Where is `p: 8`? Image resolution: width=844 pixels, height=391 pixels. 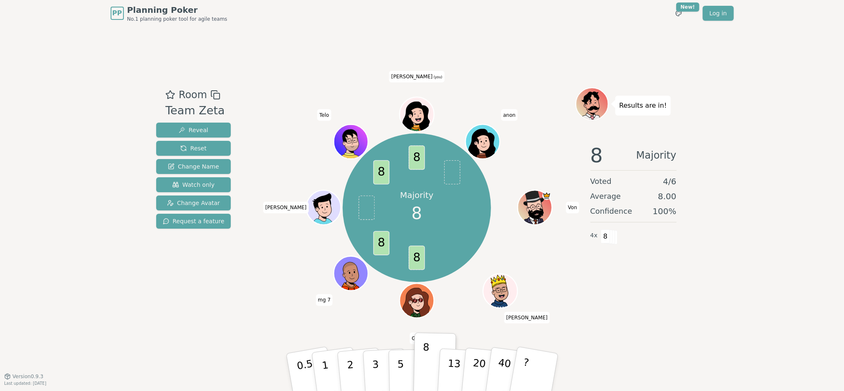 p: 8 is located at coordinates (425, 364).